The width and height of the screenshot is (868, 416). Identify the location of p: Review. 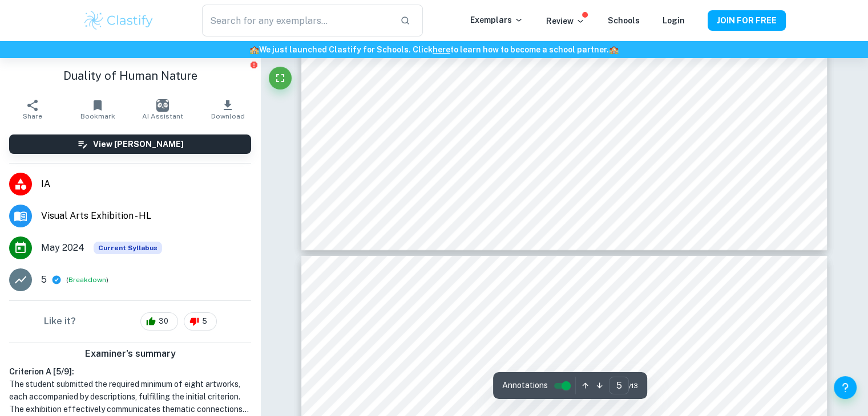
(566, 21).